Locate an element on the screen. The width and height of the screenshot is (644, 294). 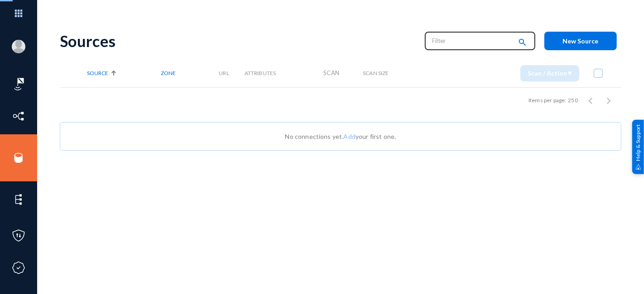
a: Add is located at coordinates (350, 136).